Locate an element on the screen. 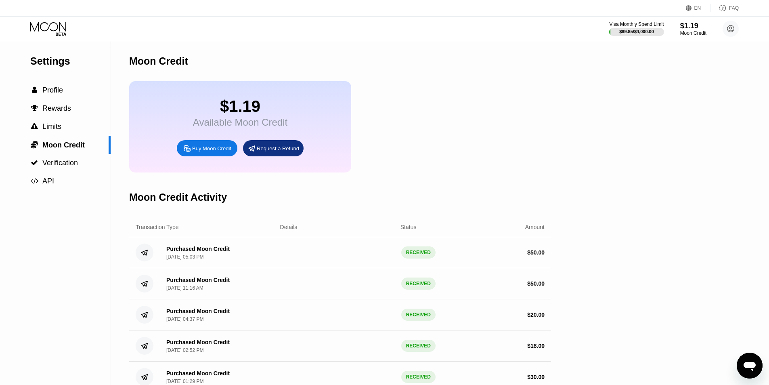  div: $ 20.00 is located at coordinates (535, 314).